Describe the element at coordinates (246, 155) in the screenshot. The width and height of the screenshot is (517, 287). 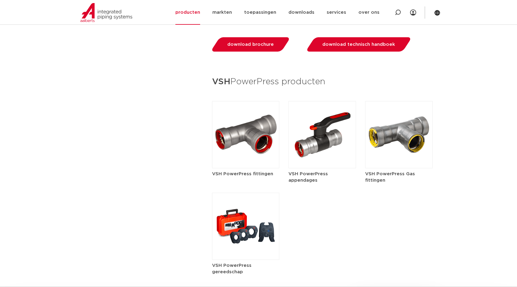
I see `a: VSH PowerPress fittingen` at that location.